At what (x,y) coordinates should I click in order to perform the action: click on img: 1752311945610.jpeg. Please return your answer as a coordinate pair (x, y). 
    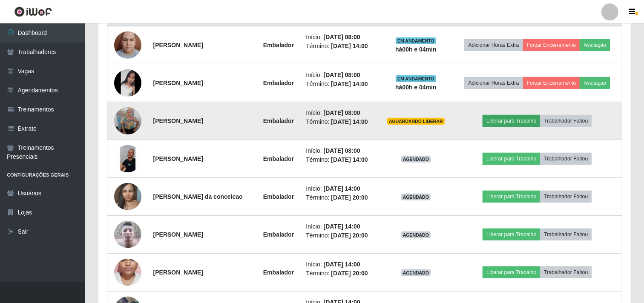
    Looking at the image, I should click on (128, 196).